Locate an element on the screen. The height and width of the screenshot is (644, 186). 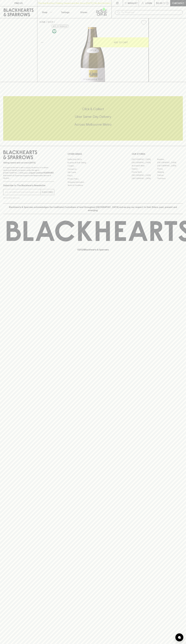
a: Bottle Drop FAQ's is located at coordinates (93, 159).